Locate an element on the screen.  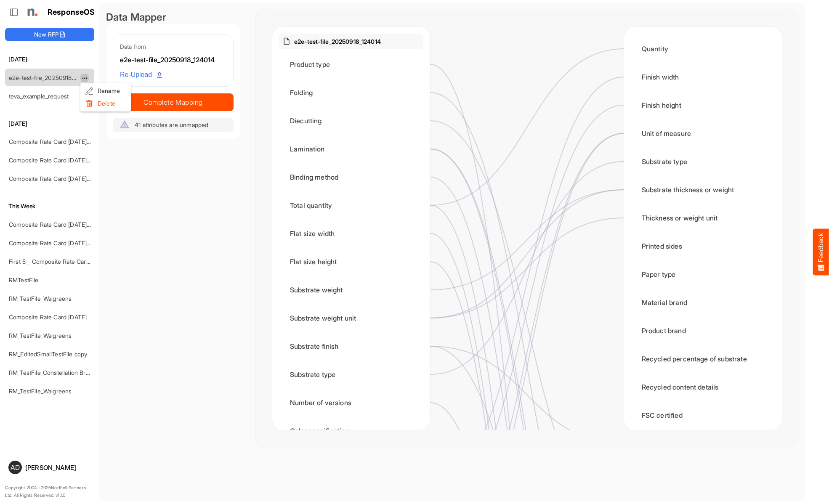
div: Material brand is located at coordinates (702, 302).